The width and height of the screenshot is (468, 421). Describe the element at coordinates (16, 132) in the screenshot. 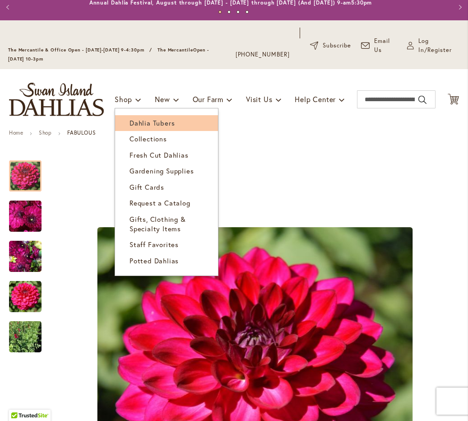

I see `a: Home` at that location.